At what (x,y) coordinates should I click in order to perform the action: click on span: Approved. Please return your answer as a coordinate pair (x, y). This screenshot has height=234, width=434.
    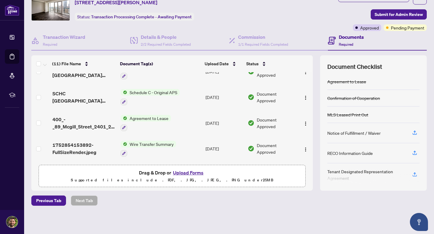
    Looking at the image, I should click on (369, 28).